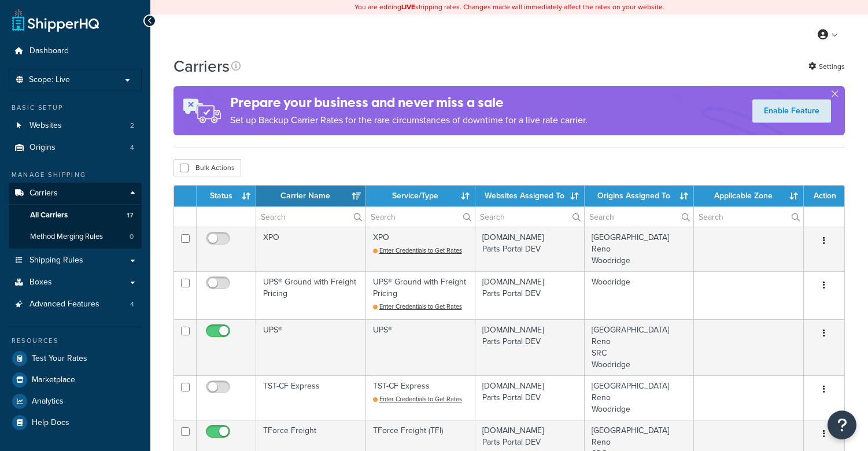 The image size is (868, 451). Describe the element at coordinates (75, 237) in the screenshot. I see `a: Method Merging Rules 0` at that location.